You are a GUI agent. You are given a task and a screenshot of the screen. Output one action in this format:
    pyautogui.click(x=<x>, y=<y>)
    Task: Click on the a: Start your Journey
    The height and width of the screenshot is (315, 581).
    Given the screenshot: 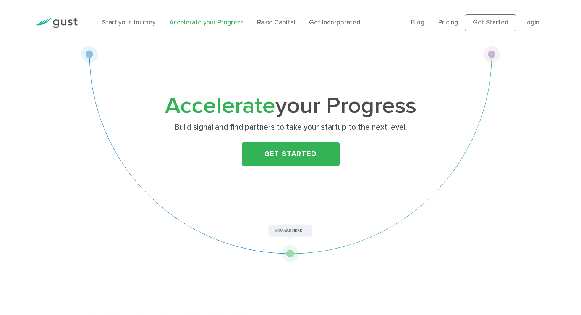 What is the action you would take?
    pyautogui.click(x=129, y=23)
    